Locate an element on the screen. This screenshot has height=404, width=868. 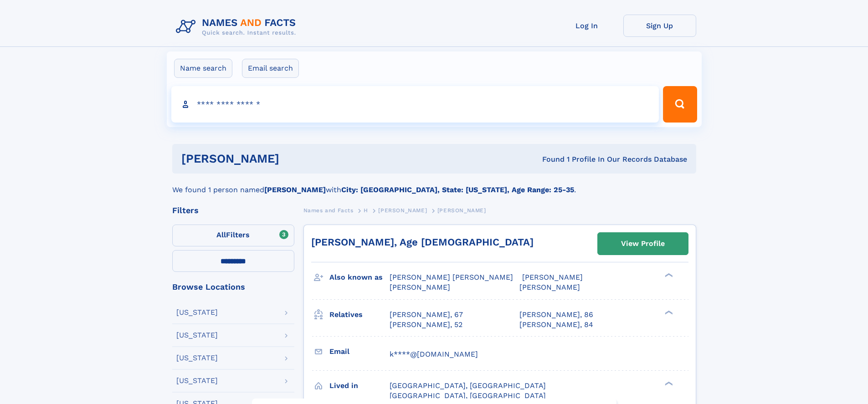
a: H is located at coordinates (365, 210).